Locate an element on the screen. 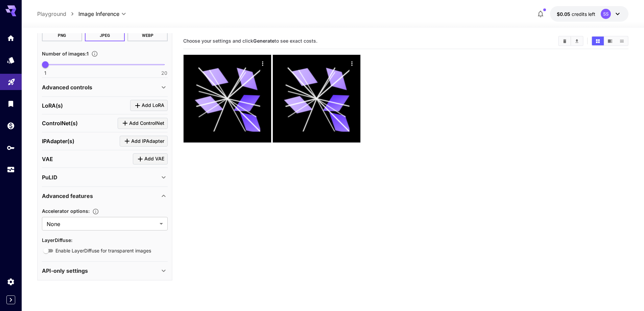 This screenshot has height=311, width=644. button: Click to add LoRA is located at coordinates (149, 105).